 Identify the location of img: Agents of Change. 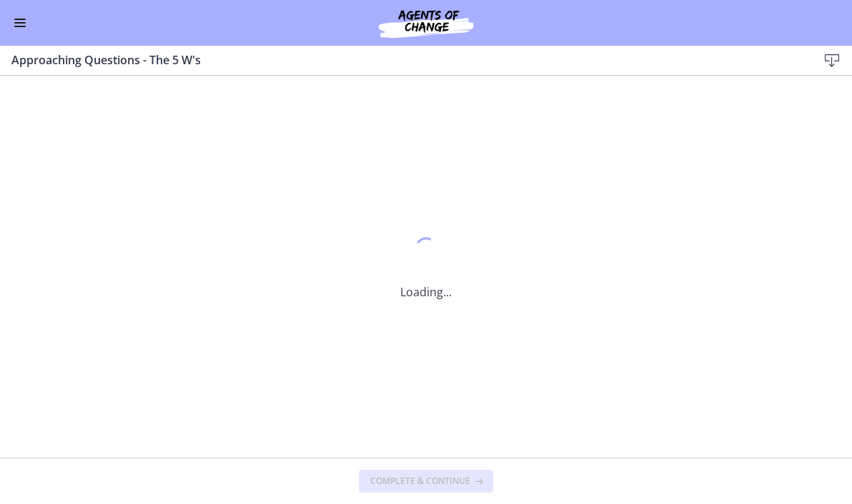
(426, 23).